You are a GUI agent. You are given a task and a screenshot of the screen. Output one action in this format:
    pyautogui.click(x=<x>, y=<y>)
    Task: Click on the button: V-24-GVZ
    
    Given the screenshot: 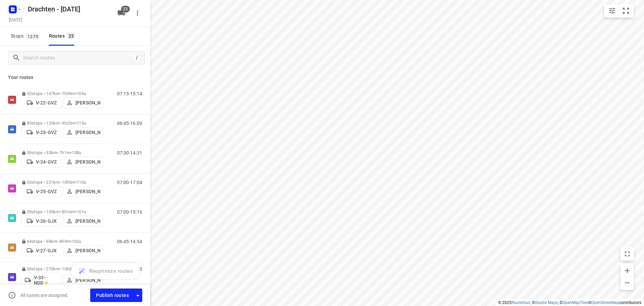 What is the action you would take?
    pyautogui.click(x=42, y=162)
    